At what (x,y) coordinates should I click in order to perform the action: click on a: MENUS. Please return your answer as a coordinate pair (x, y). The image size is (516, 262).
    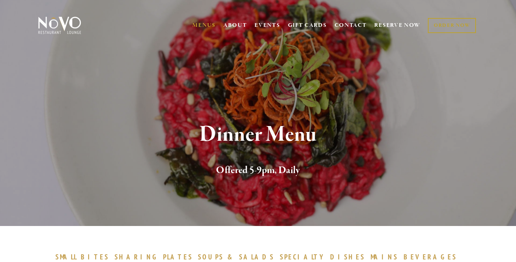
    Looking at the image, I should click on (204, 25).